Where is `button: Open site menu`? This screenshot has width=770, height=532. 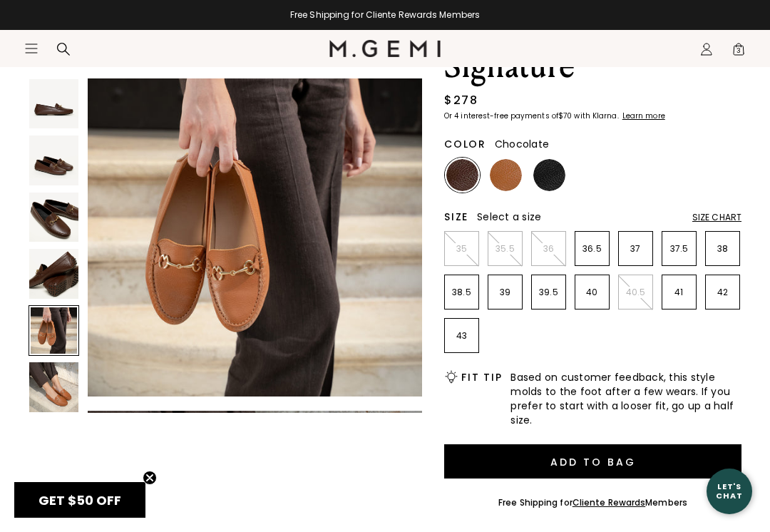 button: Open site menu is located at coordinates (32, 49).